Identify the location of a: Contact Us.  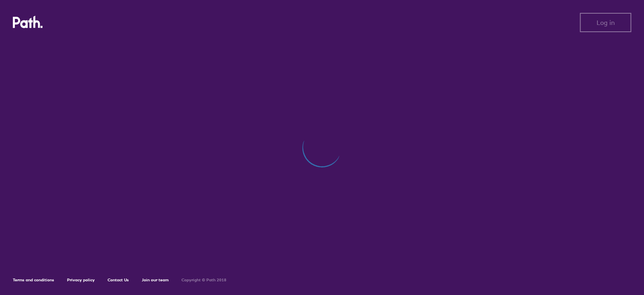
(118, 280).